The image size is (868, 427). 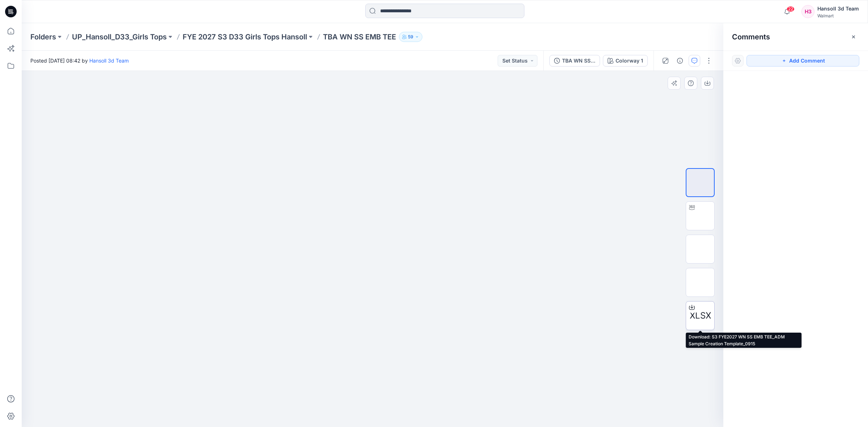 I want to click on a: FYE 2027 S3 D33 Girls Tops Hansoll, so click(x=245, y=37).